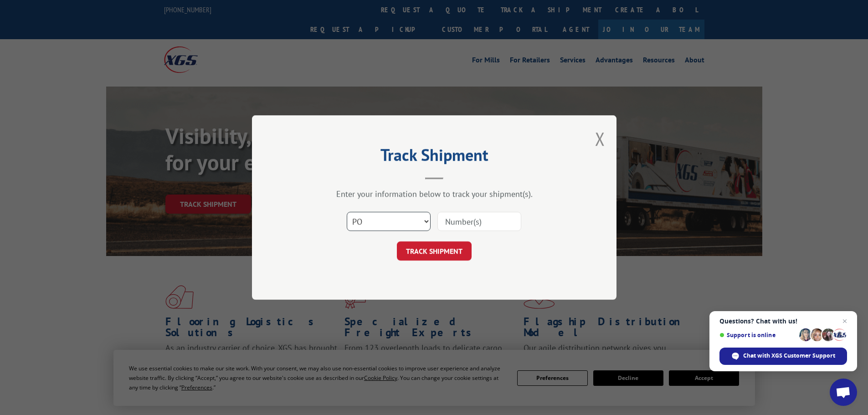 Image resolution: width=868 pixels, height=415 pixels. Describe the element at coordinates (844, 392) in the screenshot. I see `div: Open chat` at that location.